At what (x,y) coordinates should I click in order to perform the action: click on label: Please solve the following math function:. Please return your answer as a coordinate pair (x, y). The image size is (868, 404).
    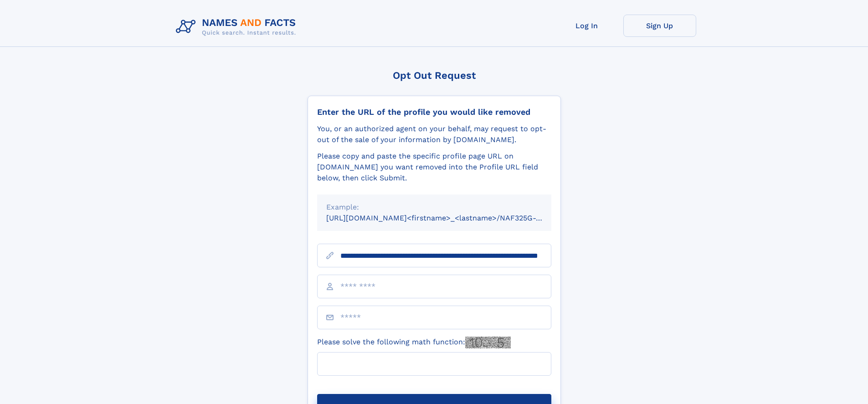
    Looking at the image, I should click on (414, 343).